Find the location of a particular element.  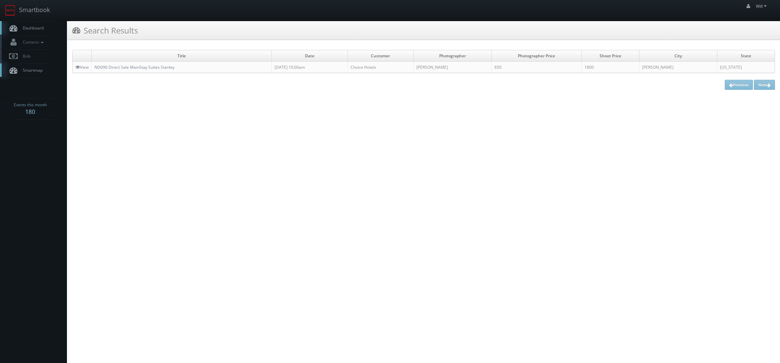

span: Events this month is located at coordinates (30, 105).